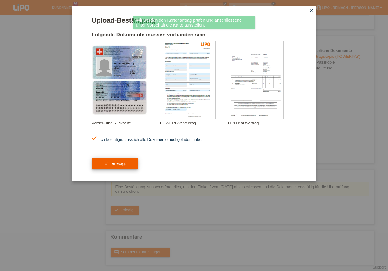 This screenshot has height=271, width=388. Describe the element at coordinates (194, 123) in the screenshot. I see `div: POWERPAY Vertrag` at that location.